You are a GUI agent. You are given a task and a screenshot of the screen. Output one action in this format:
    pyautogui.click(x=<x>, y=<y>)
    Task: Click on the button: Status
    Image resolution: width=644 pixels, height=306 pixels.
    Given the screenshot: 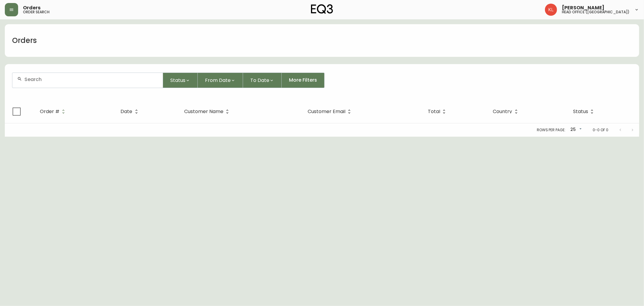 What is the action you would take?
    pyautogui.click(x=180, y=80)
    